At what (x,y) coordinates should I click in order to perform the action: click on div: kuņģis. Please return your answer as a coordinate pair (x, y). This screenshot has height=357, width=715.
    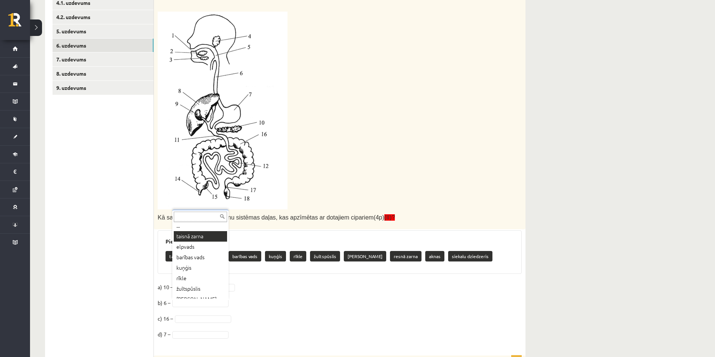
    Looking at the image, I should click on (200, 268).